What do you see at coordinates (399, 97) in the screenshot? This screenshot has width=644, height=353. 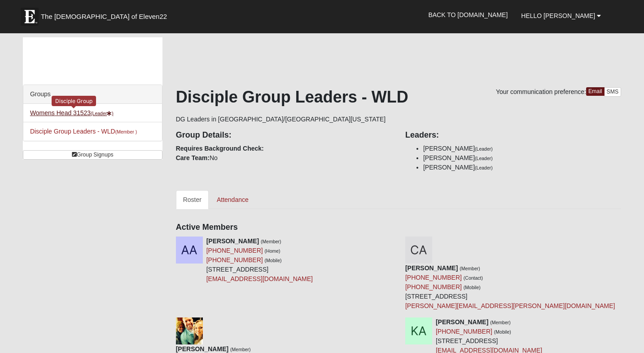 I see `h1: Disciple Group Leaders - WLD` at bounding box center [399, 97].